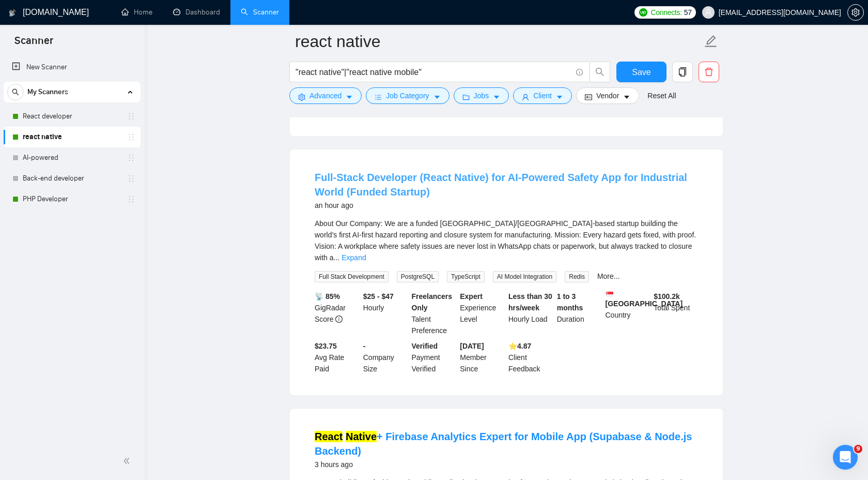 This screenshot has width=868, height=480. I want to click on span: edit, so click(711, 41).